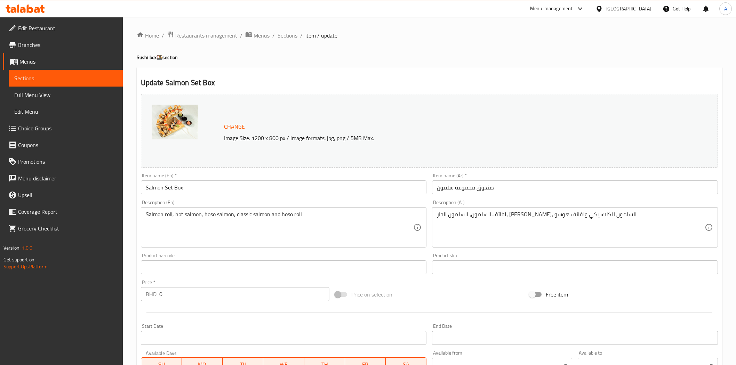 This screenshot has height=365, width=736. I want to click on h2: Update Salmon Set Box, so click(429, 83).